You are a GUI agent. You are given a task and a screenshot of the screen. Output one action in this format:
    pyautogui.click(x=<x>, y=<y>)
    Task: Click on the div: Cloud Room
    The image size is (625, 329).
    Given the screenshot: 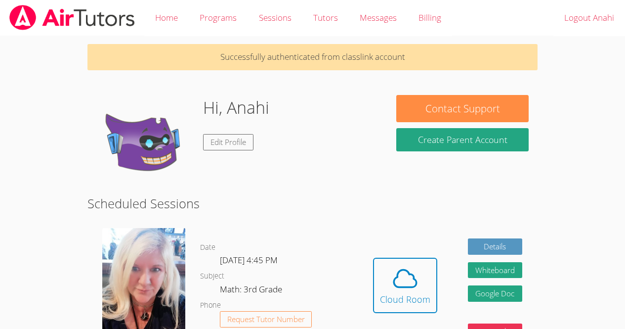 What is the action you would take?
    pyautogui.click(x=405, y=299)
    